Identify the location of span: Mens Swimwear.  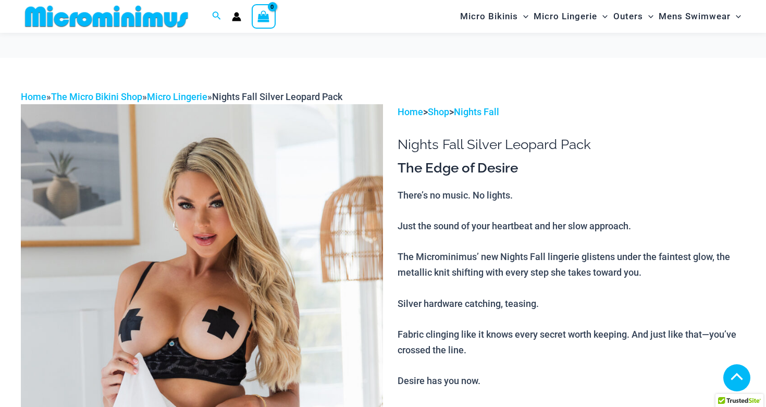
(695, 16).